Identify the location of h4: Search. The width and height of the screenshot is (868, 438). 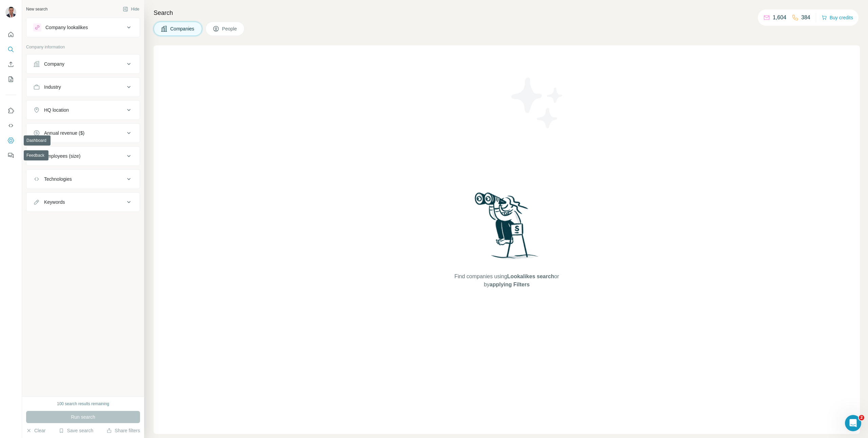
(507, 13).